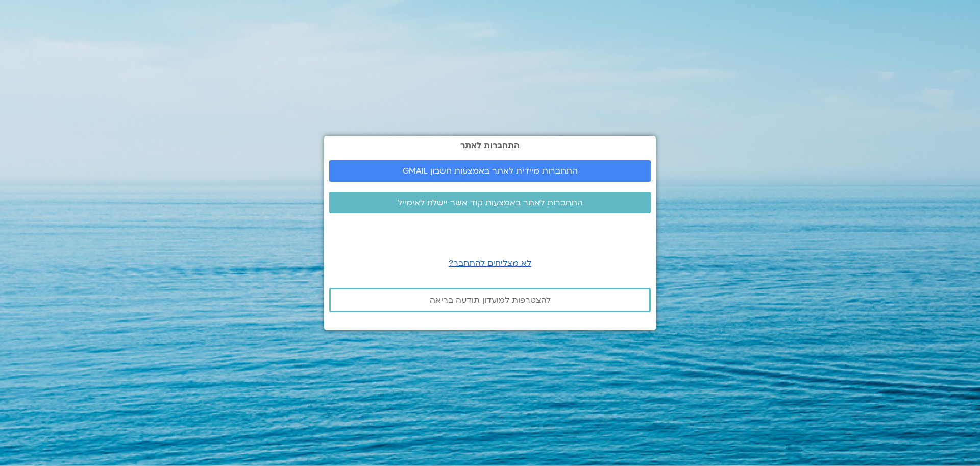 The image size is (980, 466). Describe the element at coordinates (490, 263) in the screenshot. I see `span: לא מצליחים להתחבר?` at that location.